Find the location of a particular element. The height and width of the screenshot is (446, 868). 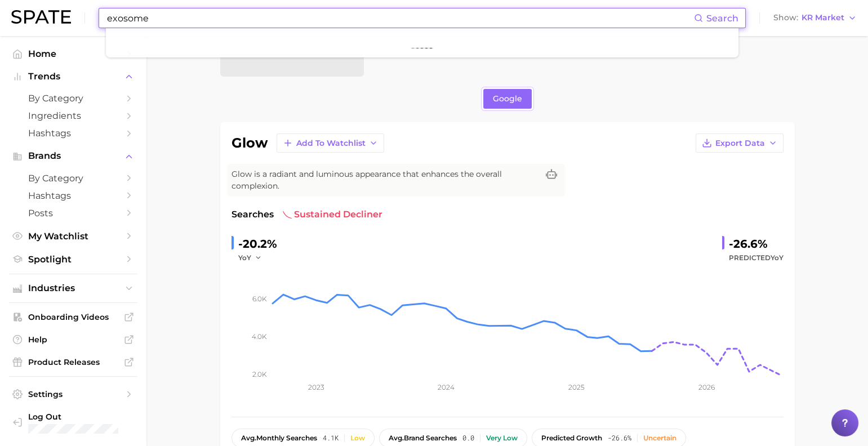

button: Trends is located at coordinates (73, 77).